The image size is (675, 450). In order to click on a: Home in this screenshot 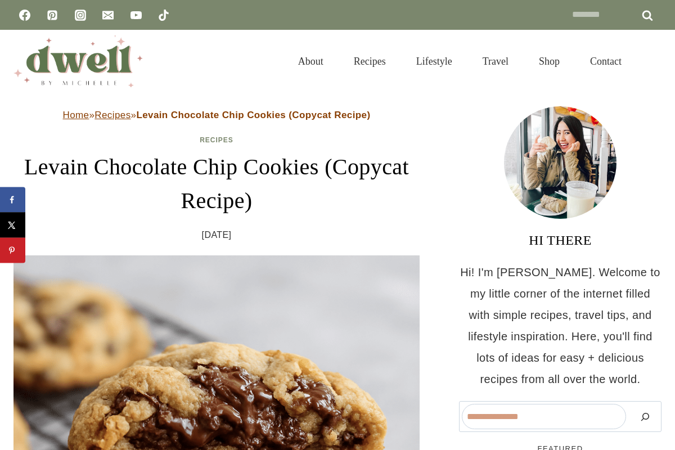, I will do `click(76, 115)`.